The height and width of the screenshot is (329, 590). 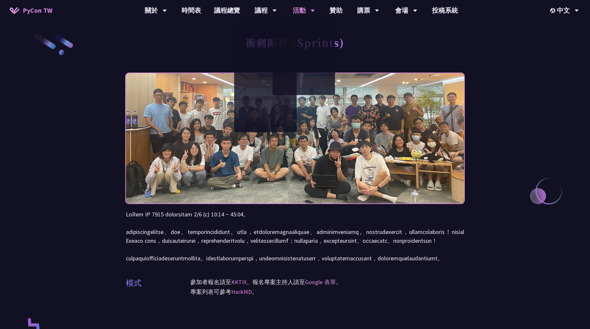 What do you see at coordinates (553, 10) in the screenshot?
I see `img: Locale Icon` at bounding box center [553, 10].